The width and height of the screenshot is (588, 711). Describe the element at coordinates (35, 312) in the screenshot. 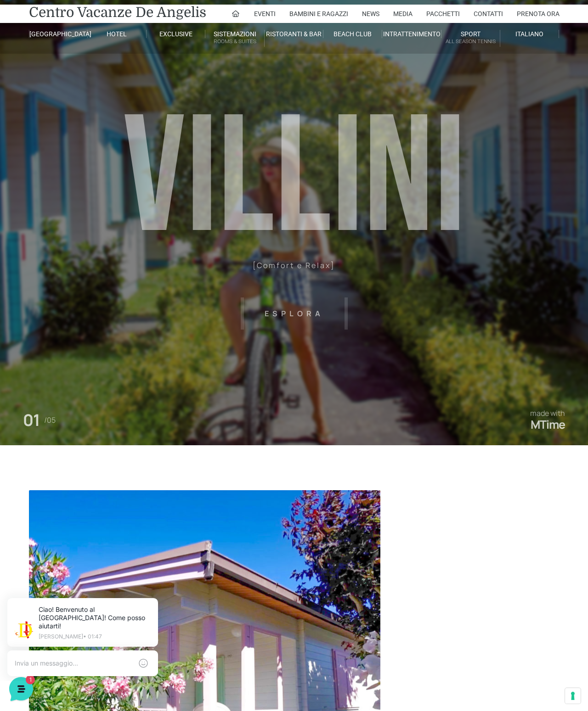

I see `p: Home` at that location.